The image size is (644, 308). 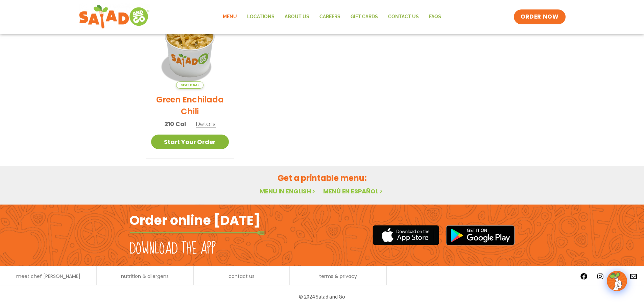 What do you see at coordinates (115, 17) in the screenshot?
I see `img: new-SAG-logo-768×292` at bounding box center [115, 17].